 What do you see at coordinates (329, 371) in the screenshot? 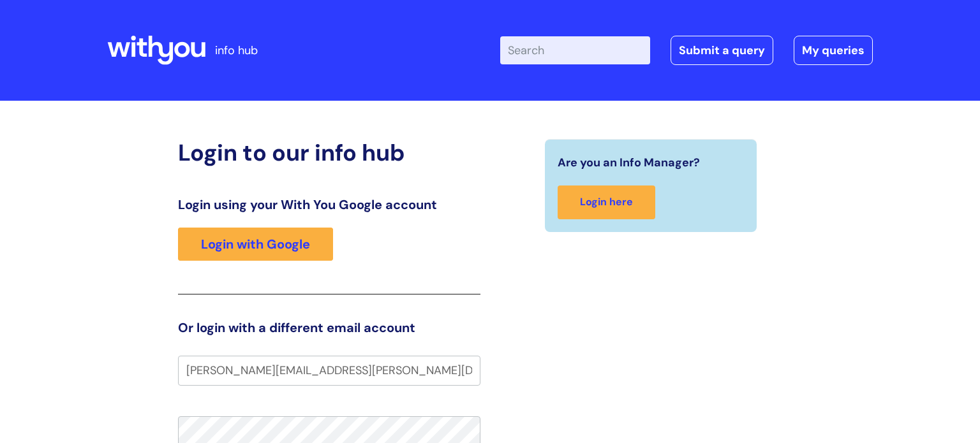
I see `input: Your e-mail address` at bounding box center [329, 371].